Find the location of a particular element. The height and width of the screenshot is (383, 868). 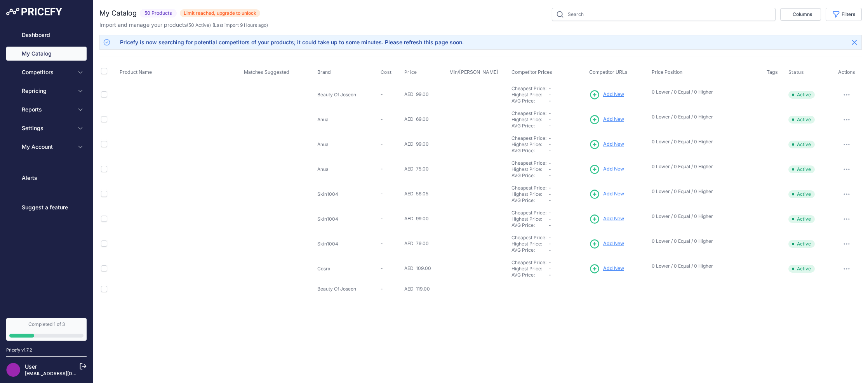

span: Status is located at coordinates (797, 72).